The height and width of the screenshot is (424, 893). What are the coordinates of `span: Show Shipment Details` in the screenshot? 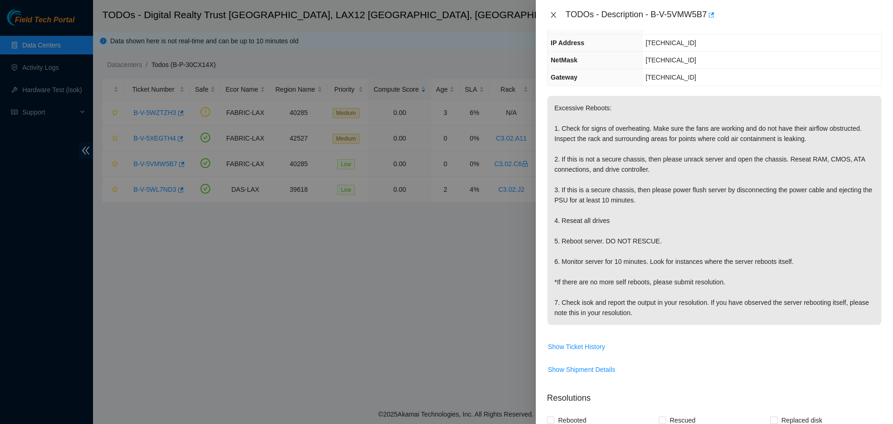 It's located at (582, 369).